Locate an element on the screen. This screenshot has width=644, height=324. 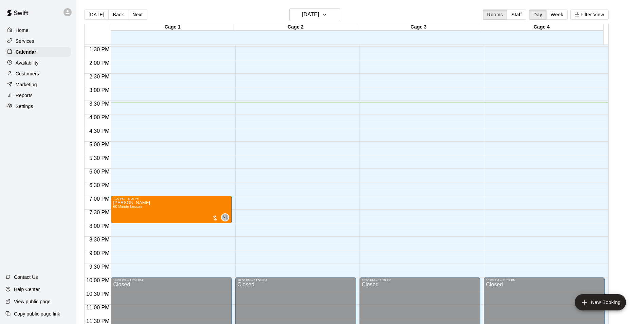
button: Week is located at coordinates (557, 15).